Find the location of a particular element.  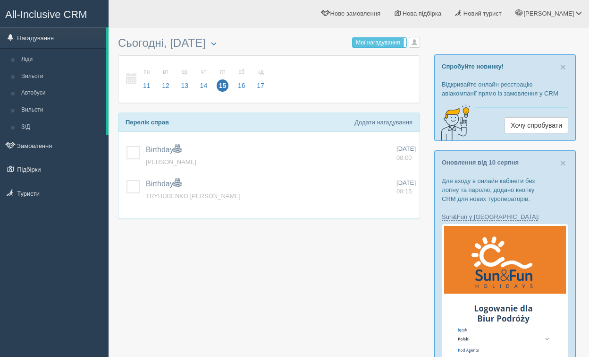

a: ср 13 is located at coordinates (185, 79).